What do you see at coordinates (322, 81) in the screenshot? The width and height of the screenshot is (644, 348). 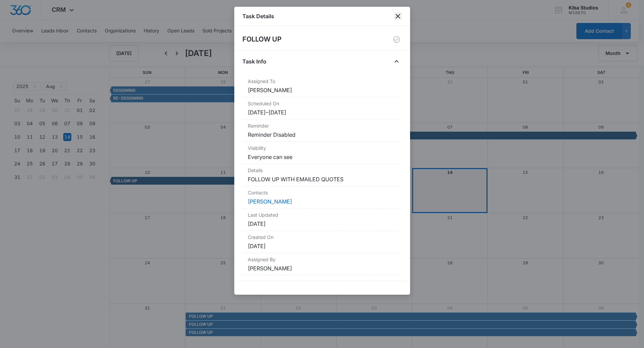 I see `dt: Assigned To` at bounding box center [322, 81].